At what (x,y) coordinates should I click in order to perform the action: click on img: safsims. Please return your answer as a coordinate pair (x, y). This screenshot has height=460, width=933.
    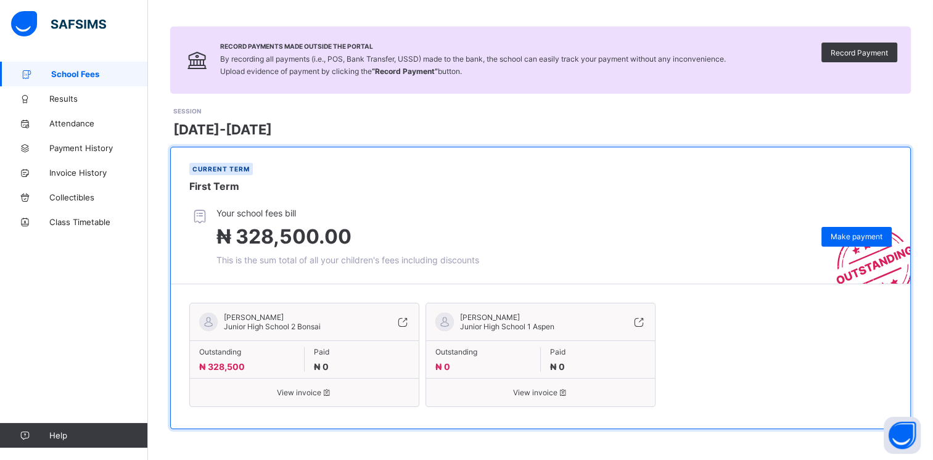
    Looking at the image, I should click on (59, 24).